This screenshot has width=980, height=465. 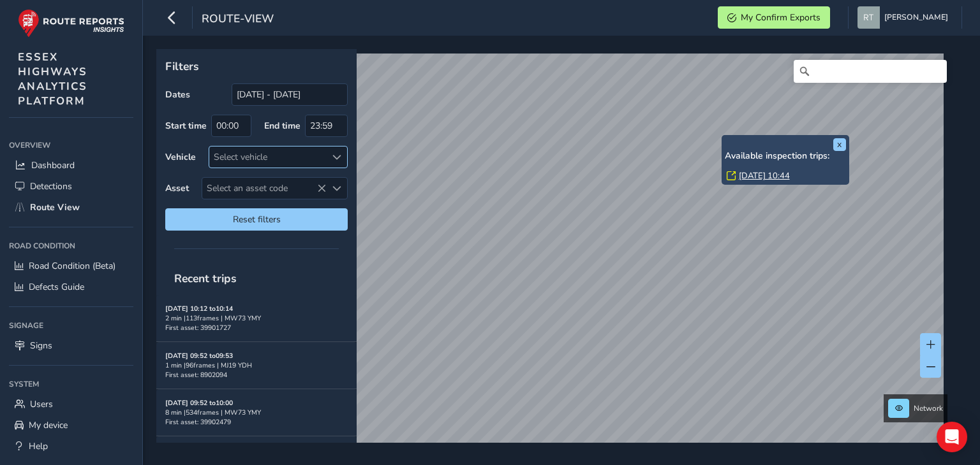 I want to click on a: Help, so click(x=71, y=446).